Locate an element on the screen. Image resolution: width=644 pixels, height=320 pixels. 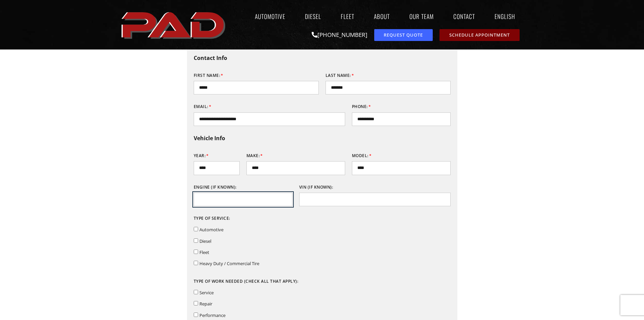
span: Request Quote is located at coordinates (403, 35).